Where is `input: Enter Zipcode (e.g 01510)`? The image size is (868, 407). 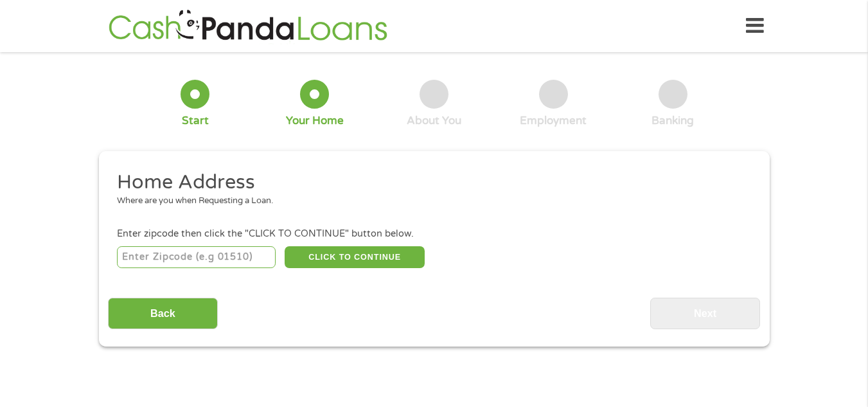 input: Enter Zipcode (e.g 01510) is located at coordinates (196, 257).